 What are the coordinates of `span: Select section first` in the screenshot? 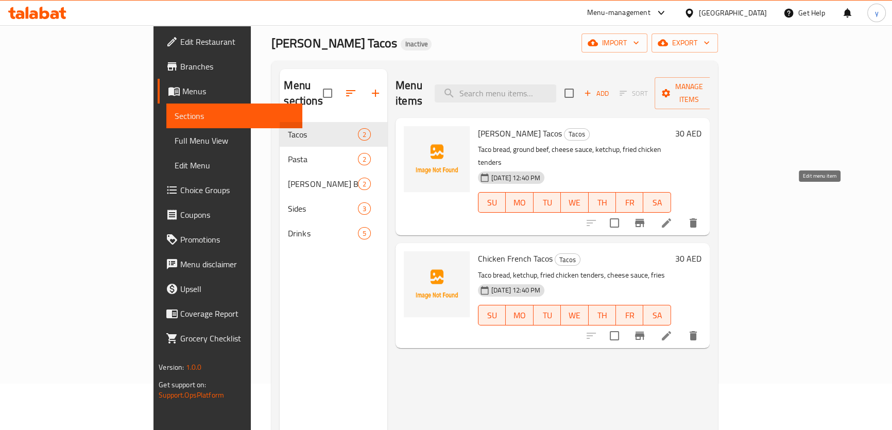 It's located at (633, 93).